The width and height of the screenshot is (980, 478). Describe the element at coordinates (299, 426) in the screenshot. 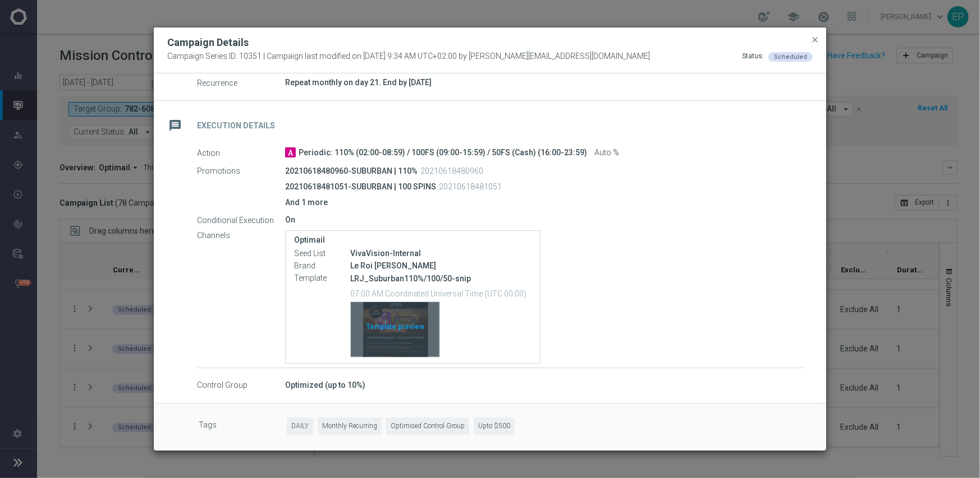

I see `span: DAILY` at that location.